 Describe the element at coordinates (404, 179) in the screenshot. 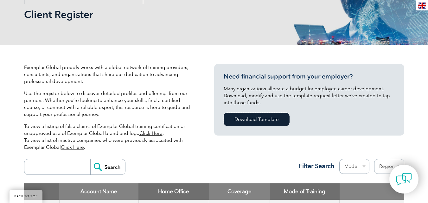

I see `img: contact-chat.png` at that location.